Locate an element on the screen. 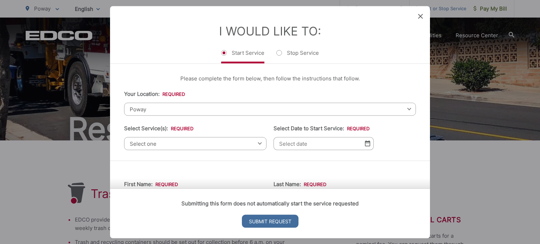 Image resolution: width=540 pixels, height=244 pixels. strong: Submitting this form does not automatically start the service requested is located at coordinates (270, 203).